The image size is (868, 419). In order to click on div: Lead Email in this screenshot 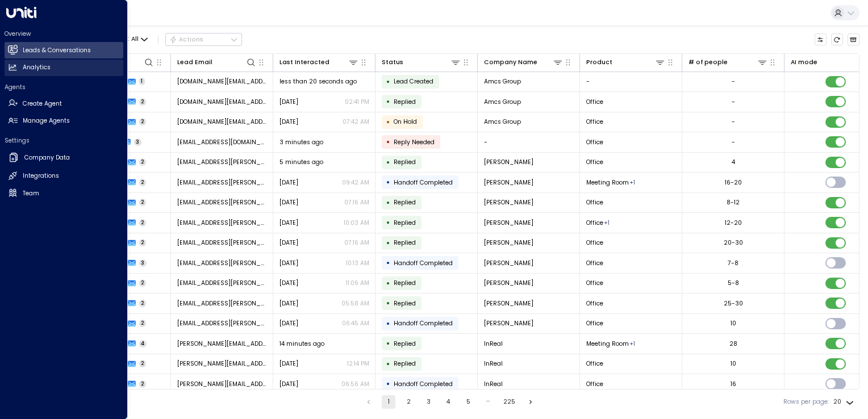, I will do `click(195, 63)`.